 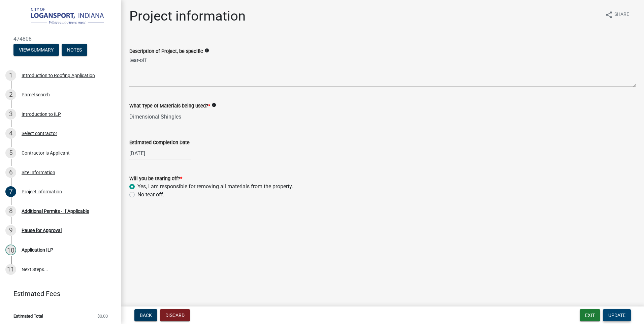 I want to click on label: Yes, I am responsible for removing all materials from the property., so click(x=215, y=186).